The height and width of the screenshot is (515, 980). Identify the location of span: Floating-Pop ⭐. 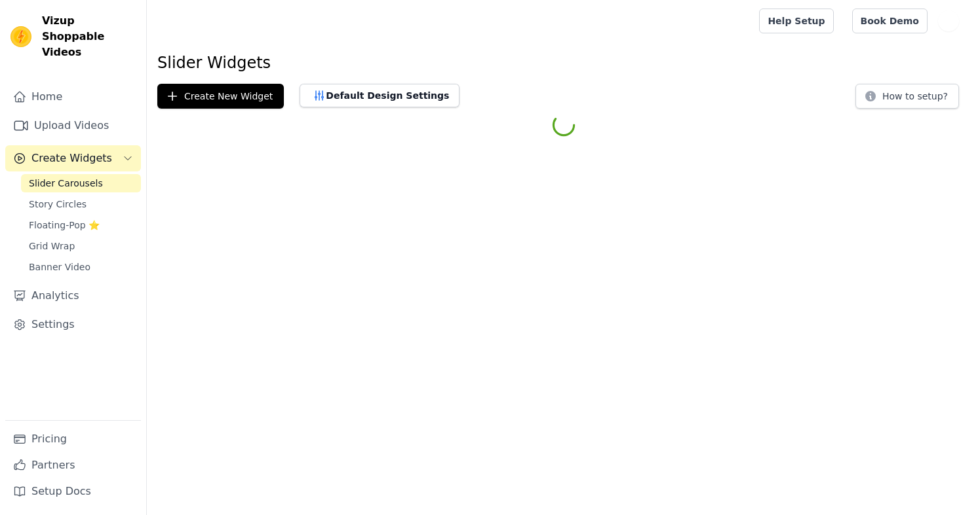
(64, 225).